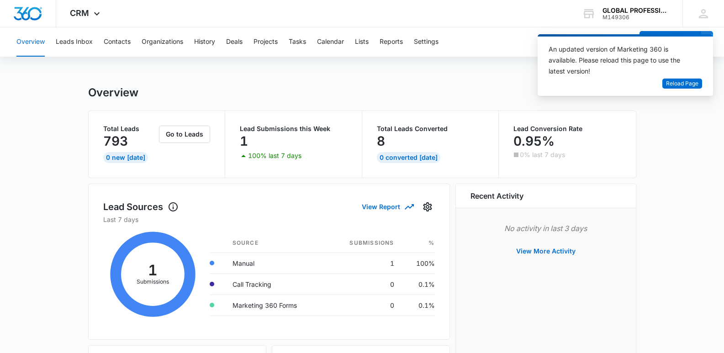  Describe the element at coordinates (391, 42) in the screenshot. I see `button: Reports` at that location.